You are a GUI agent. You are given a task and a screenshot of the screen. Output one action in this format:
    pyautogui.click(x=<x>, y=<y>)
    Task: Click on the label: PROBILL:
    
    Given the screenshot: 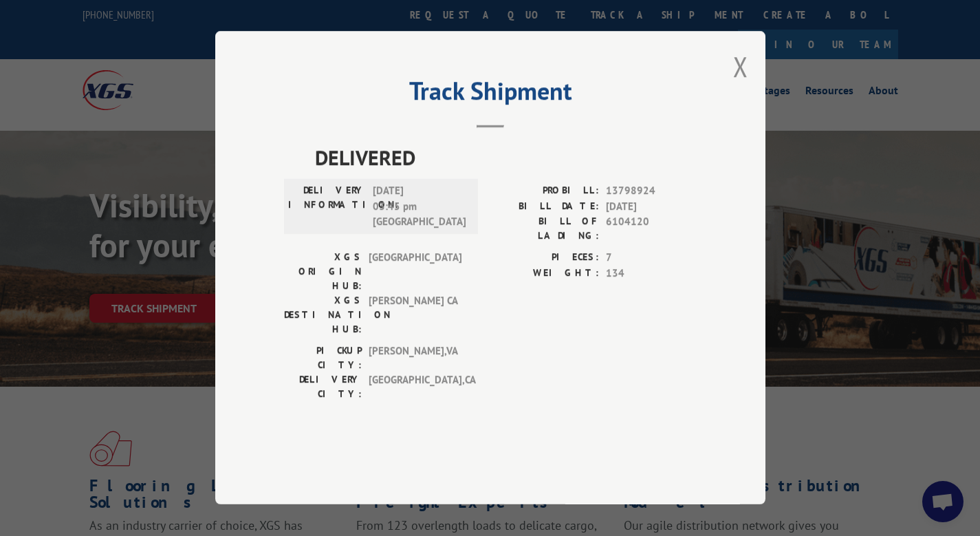 What is the action you would take?
    pyautogui.click(x=545, y=192)
    